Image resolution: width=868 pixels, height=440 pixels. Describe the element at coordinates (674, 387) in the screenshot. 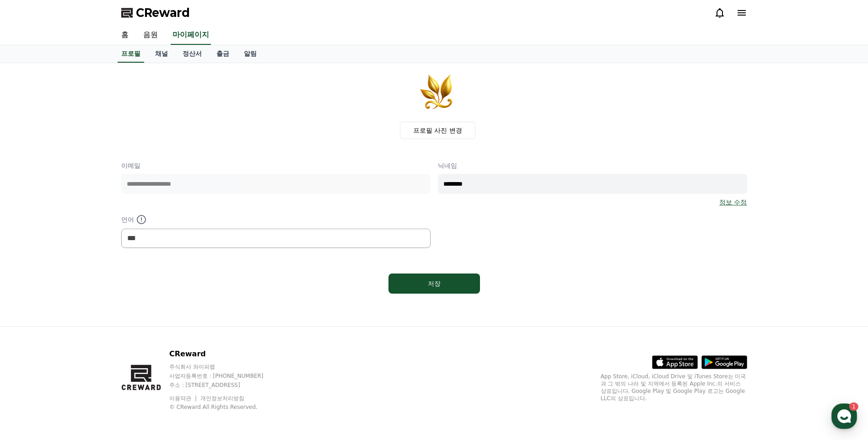

I see `p: App Store, iCloud, iCloud Drive 및 iTunes Store는 미국과 그 밖의 나라 및 지역에서 등록된 Apple Inc.의 서비스 상표입니다. Goo...` at that location.